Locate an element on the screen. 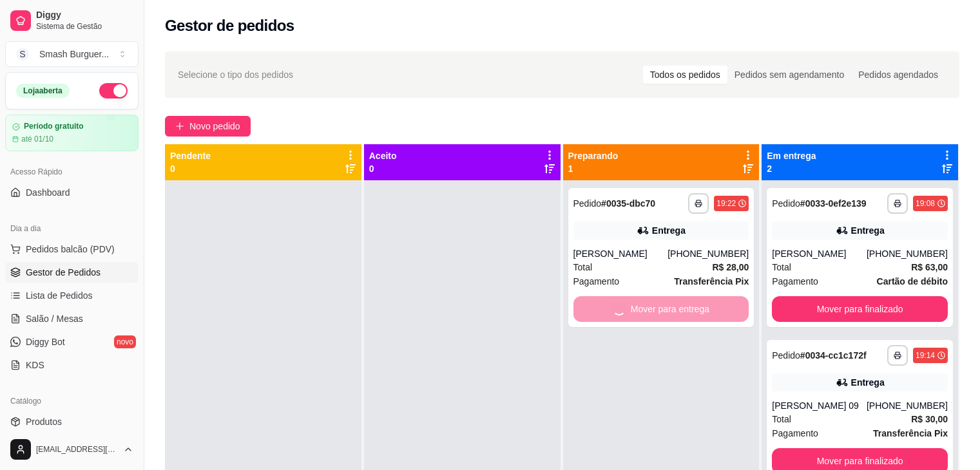 Image resolution: width=980 pixels, height=470 pixels. div: 19:08 is located at coordinates (925, 203).